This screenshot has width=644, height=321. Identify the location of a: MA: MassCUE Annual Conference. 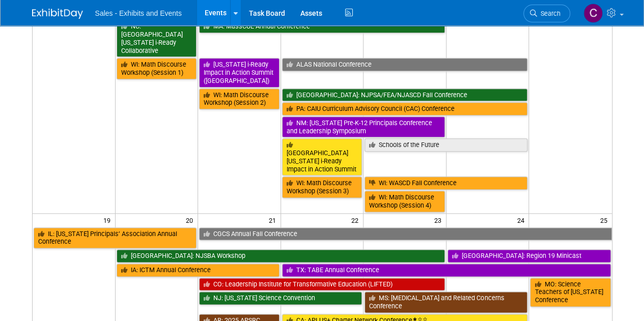
(322, 26).